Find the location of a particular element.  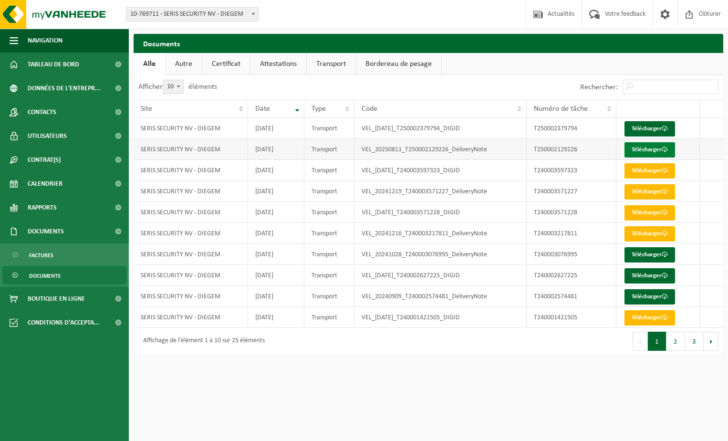

span: Type is located at coordinates (319, 109).